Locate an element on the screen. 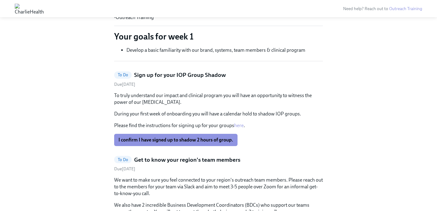 The width and height of the screenshot is (437, 211). p: During your first week of onboarding you will have a calendar hold to shadow IOP groups. is located at coordinates (219, 114).